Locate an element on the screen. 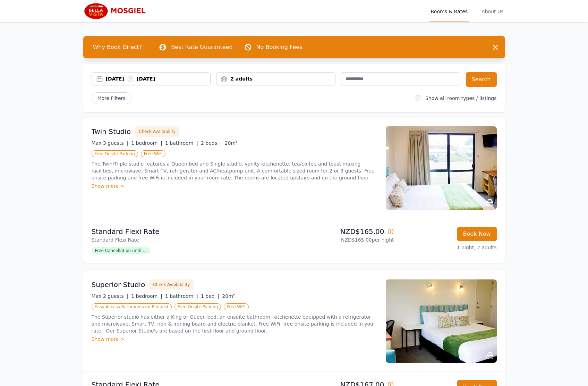 The height and width of the screenshot is (386, 588). span: 2 beds | is located at coordinates (211, 143).